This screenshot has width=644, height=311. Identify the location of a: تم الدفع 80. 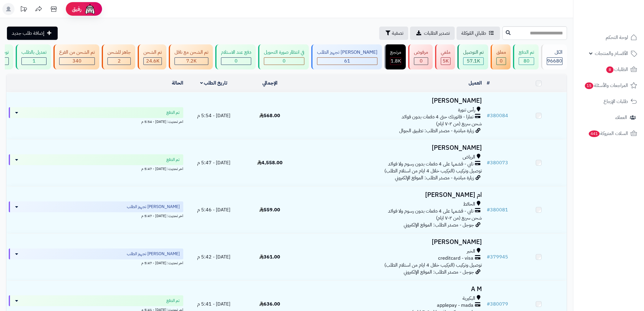
(526, 57).